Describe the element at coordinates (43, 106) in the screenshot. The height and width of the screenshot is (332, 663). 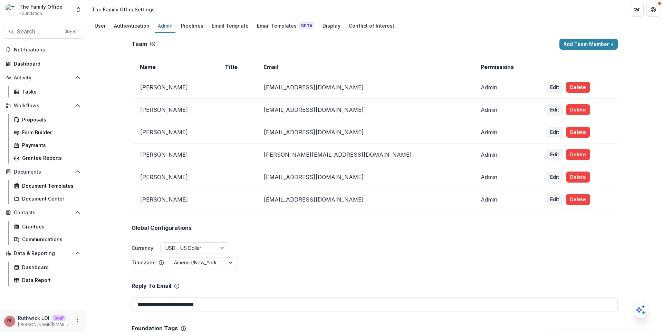
I see `button: Open Workflows` at that location.